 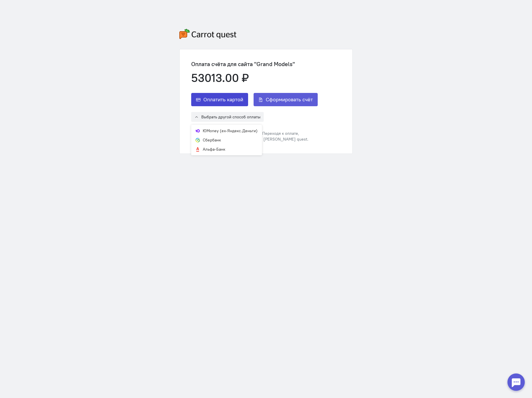 I want to click on img: alfa-bank.svg, so click(x=198, y=149).